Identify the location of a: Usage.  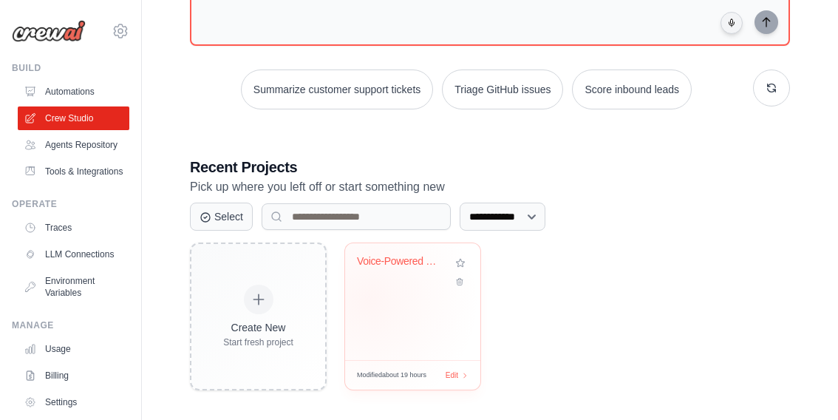
(73, 349).